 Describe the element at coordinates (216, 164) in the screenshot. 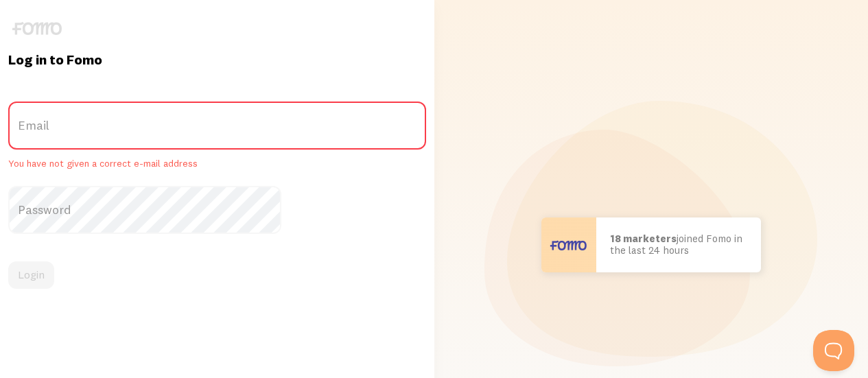

I see `span: You have not given a correct e-mail address` at that location.